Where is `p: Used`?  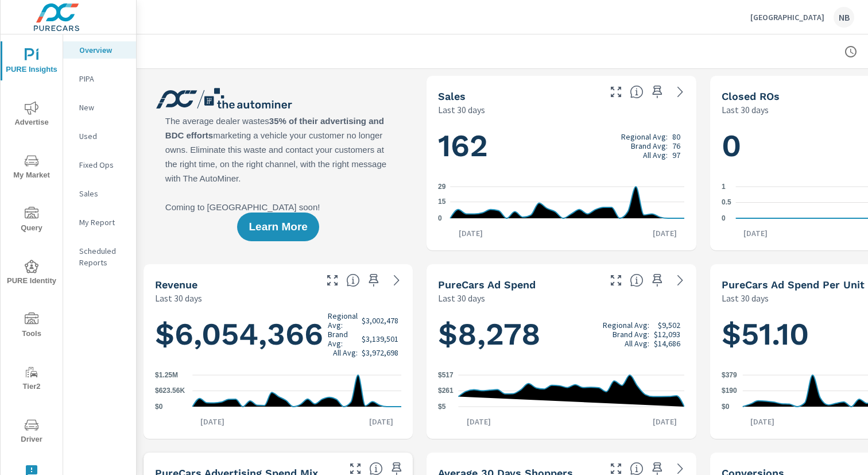 p: Used is located at coordinates (103, 136).